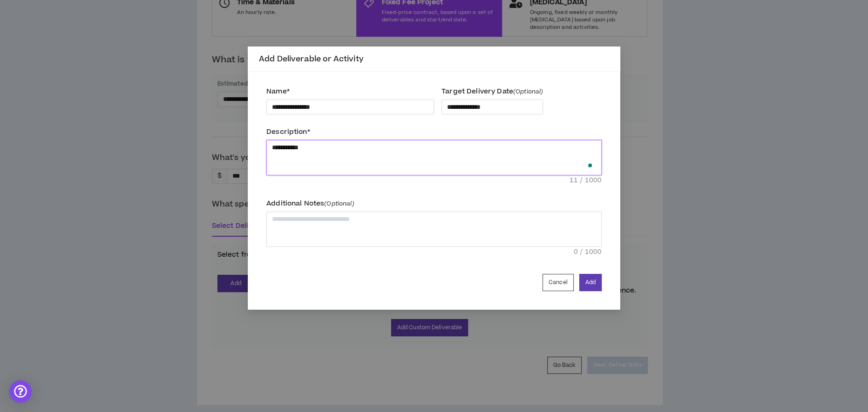 This screenshot has width=868, height=412. What do you see at coordinates (590, 283) in the screenshot?
I see `button: Add` at bounding box center [590, 283].